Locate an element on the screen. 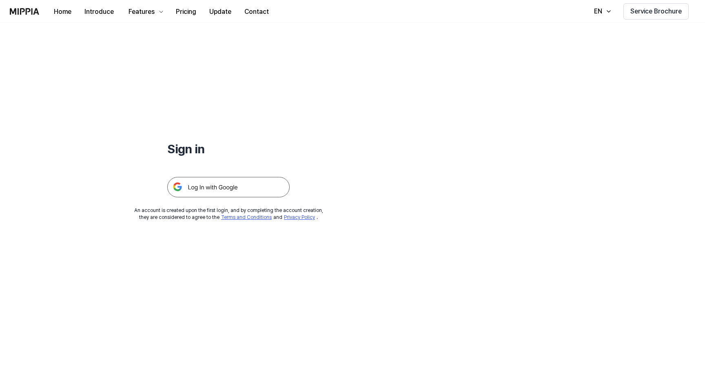 The image size is (705, 371). a: Privacy Policy is located at coordinates (299, 217).